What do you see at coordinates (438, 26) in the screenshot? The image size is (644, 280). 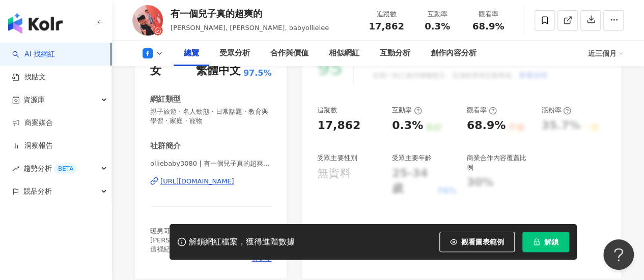 I see `span: 0.3%` at bounding box center [438, 26].